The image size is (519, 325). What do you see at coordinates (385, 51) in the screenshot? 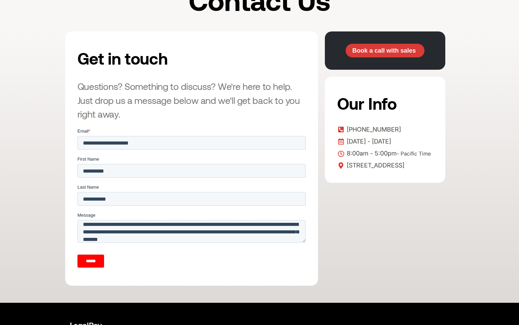
I see `a: Book a call with sales` at bounding box center [385, 51].